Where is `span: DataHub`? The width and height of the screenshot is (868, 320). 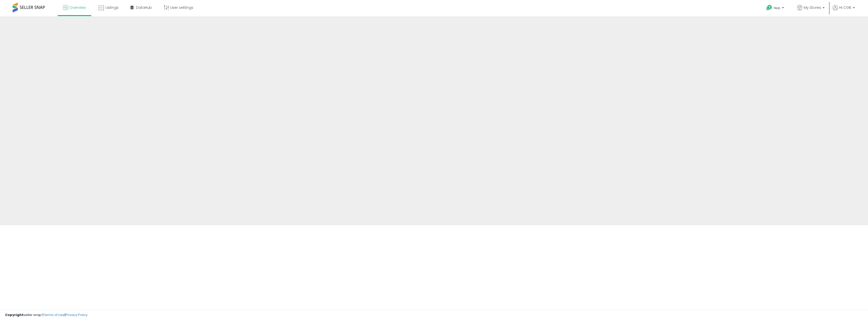
span: DataHub is located at coordinates (144, 8).